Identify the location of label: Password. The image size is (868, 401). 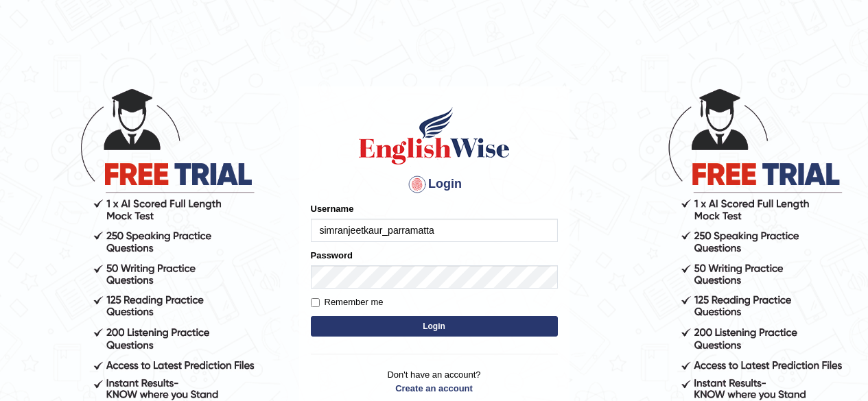
(331, 255).